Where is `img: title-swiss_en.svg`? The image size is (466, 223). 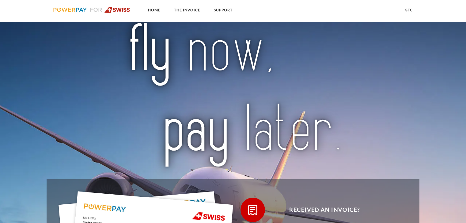
img: title-swiss_en.svg is located at coordinates (233, 95).